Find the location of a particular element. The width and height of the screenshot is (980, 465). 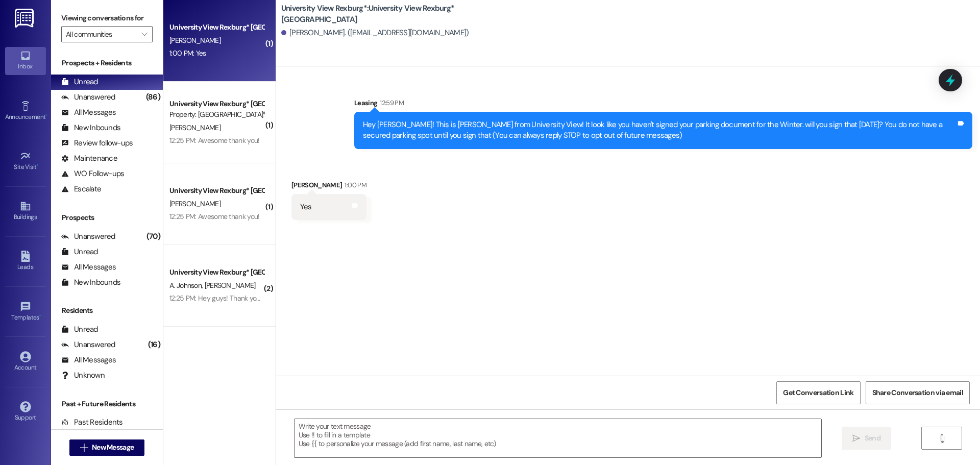

div: (16) is located at coordinates (154, 345).